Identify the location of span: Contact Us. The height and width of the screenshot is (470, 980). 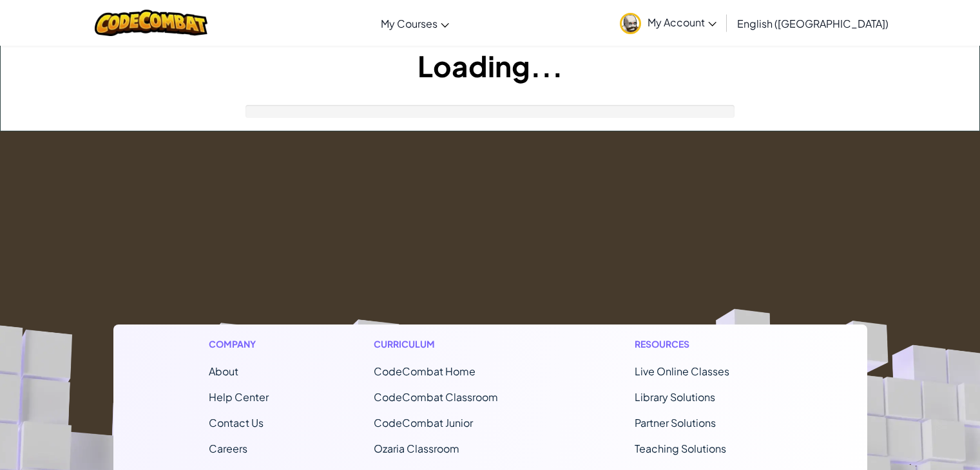
(236, 422).